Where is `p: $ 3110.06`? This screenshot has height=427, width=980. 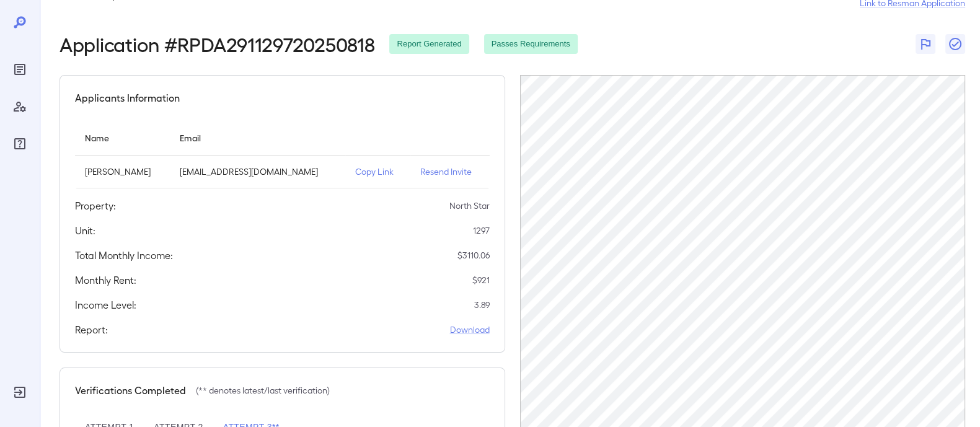
p: $ 3110.06 is located at coordinates (474, 256).